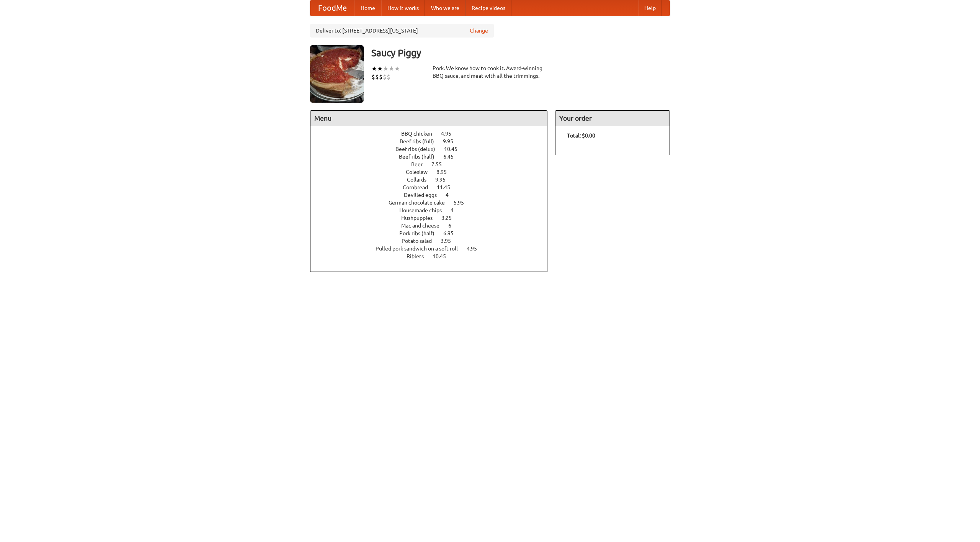 The image size is (980, 542). What do you see at coordinates (582, 135) in the screenshot?
I see `b: Total: $0.00` at bounding box center [582, 135].